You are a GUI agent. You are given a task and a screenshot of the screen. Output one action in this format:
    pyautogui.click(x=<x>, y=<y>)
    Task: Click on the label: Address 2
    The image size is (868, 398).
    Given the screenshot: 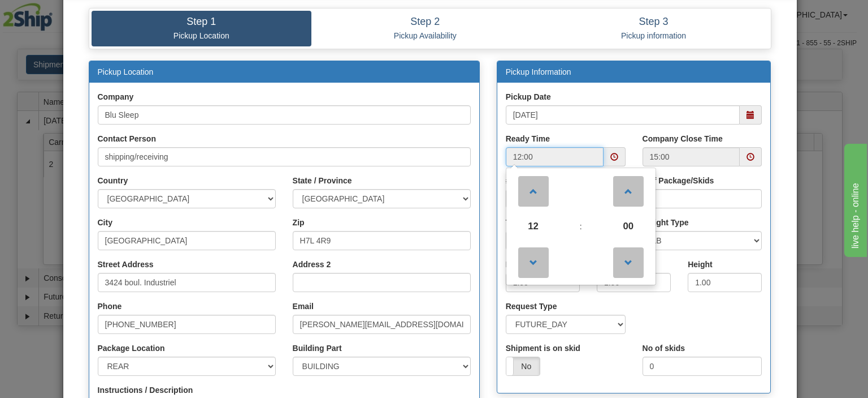 What is the action you would take?
    pyautogui.click(x=312, y=264)
    